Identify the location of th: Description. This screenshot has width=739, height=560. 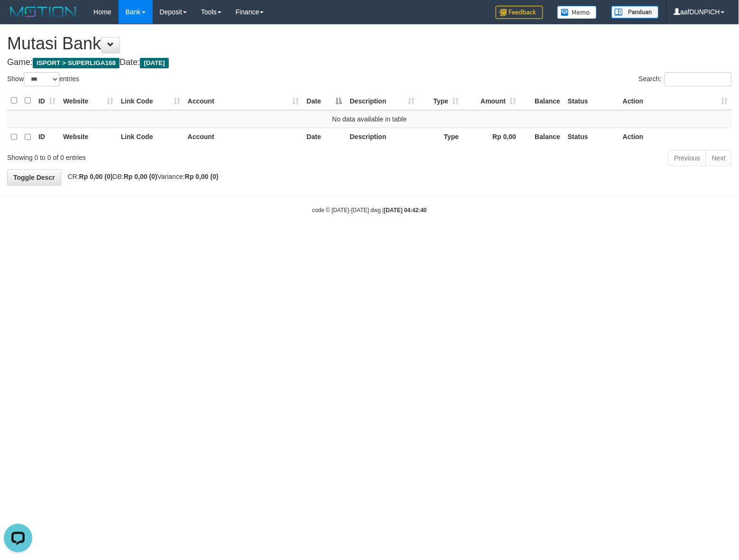
(382, 137).